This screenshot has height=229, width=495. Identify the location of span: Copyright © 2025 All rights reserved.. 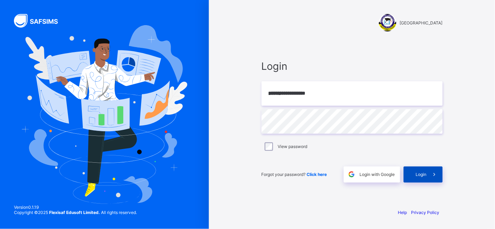
(75, 212).